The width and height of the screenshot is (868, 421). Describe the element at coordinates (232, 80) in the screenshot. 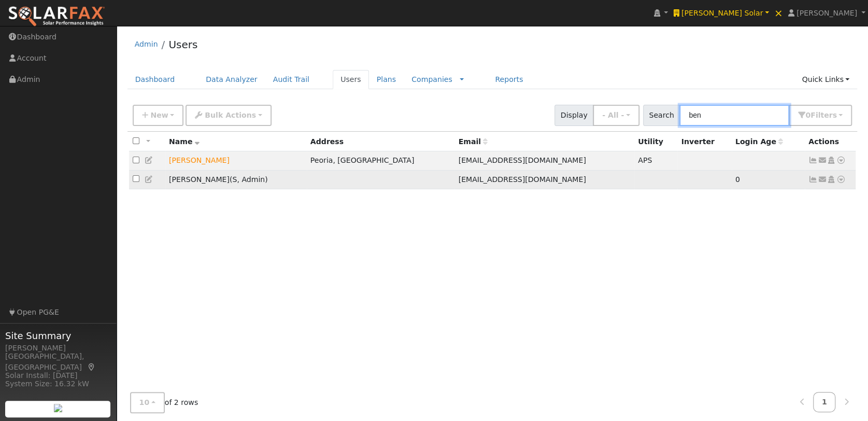

I see `a: Data Analyzer` at that location.